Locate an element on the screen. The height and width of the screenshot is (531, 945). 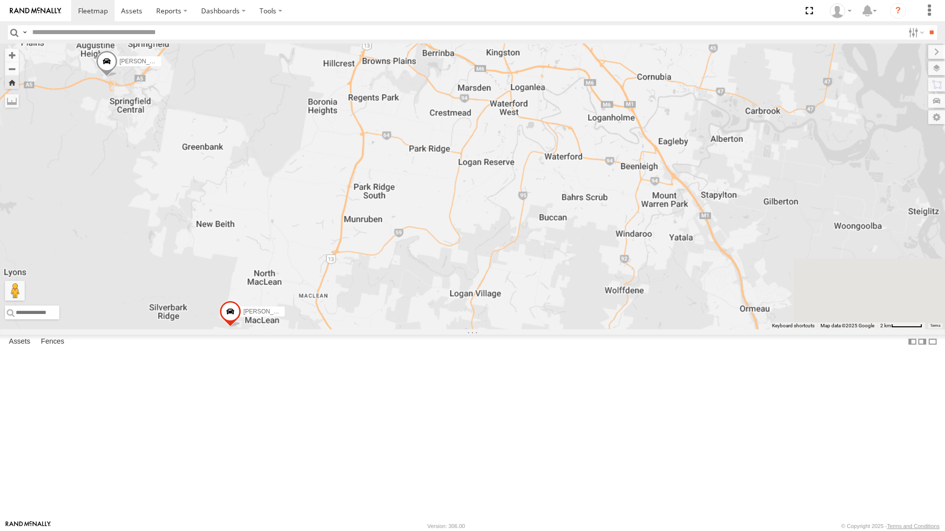
label: Search Filter Options is located at coordinates (915, 32).